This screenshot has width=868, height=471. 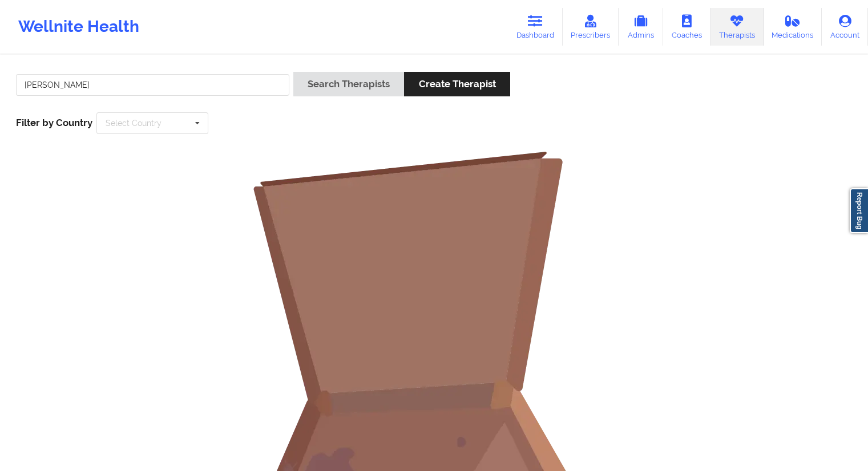 What do you see at coordinates (641, 27) in the screenshot?
I see `a: Admins` at bounding box center [641, 27].